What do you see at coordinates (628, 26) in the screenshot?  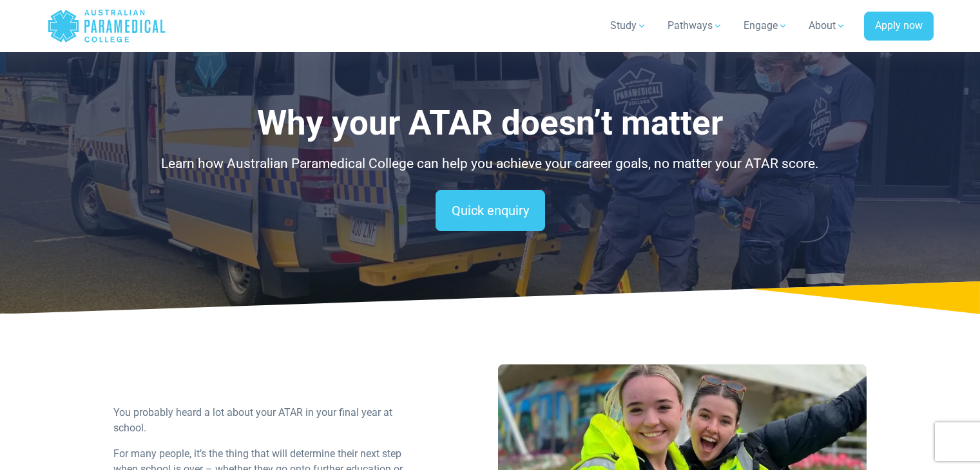 I see `a: Study` at bounding box center [628, 26].